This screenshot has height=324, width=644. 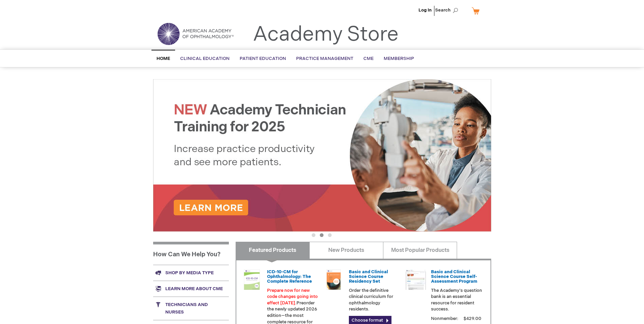 What do you see at coordinates (399, 59) in the screenshot?
I see `span: Membership` at bounding box center [399, 59].